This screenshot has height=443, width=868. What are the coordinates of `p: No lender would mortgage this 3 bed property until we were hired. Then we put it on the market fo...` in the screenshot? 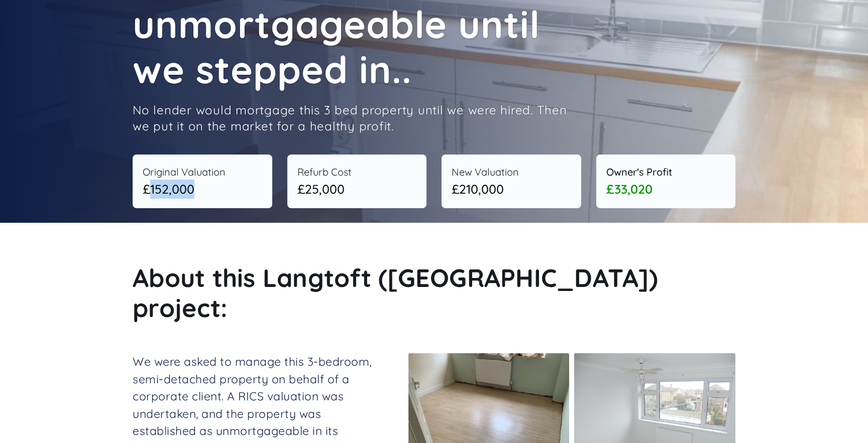 It's located at (358, 118).